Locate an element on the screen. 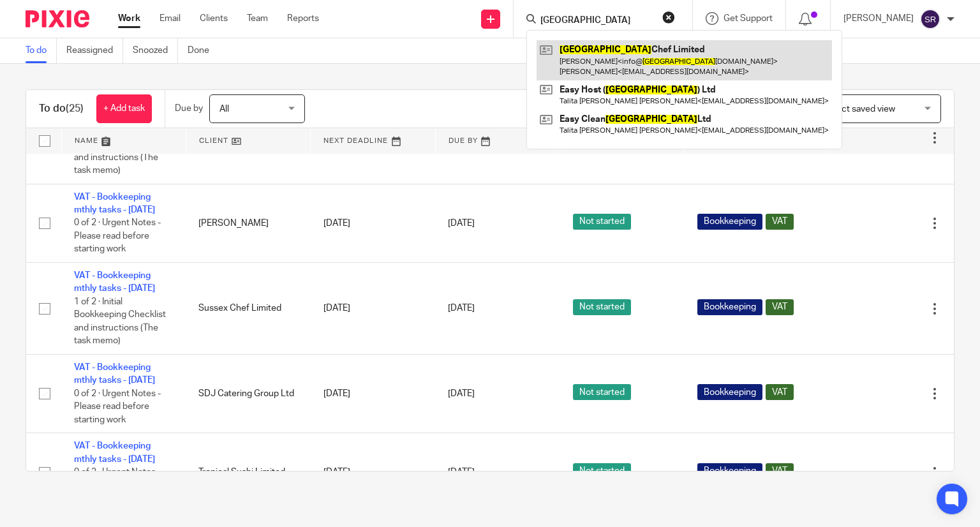  td: Sussex Chef Limited is located at coordinates (248, 308).